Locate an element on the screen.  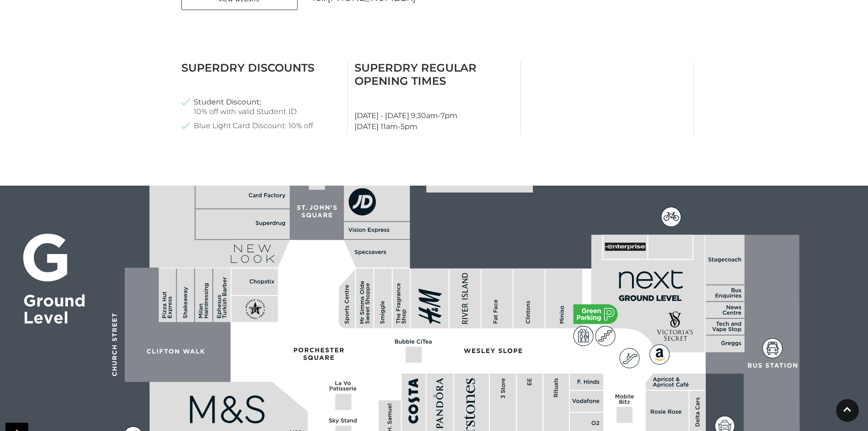
li: Blue Light Card Discount: 10% off is located at coordinates (260, 125).